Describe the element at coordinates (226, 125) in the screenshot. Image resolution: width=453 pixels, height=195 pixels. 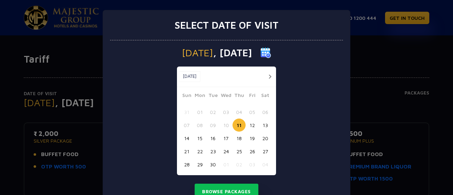
I see `button: 10` at that location.